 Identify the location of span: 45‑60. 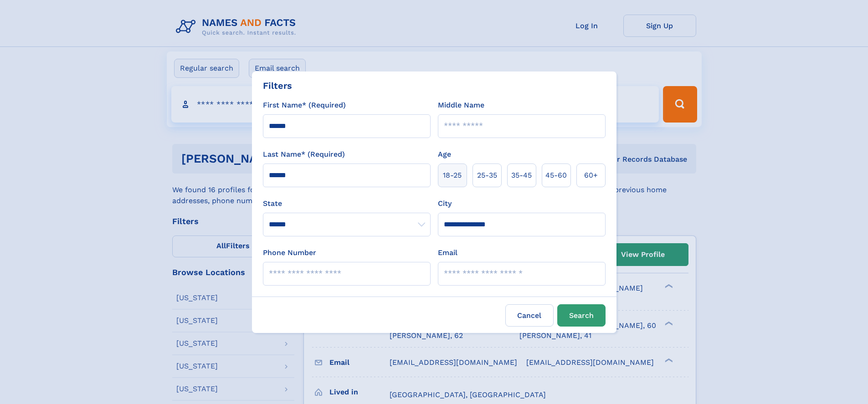
(556, 176).